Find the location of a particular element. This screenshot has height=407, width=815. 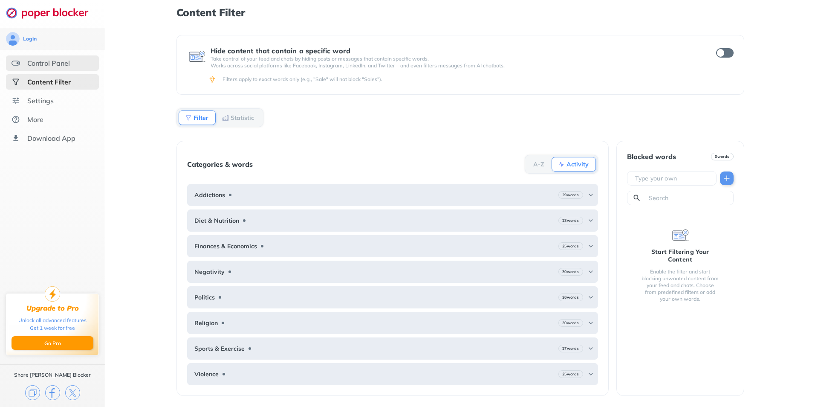

b: Statistic is located at coordinates (242, 118).